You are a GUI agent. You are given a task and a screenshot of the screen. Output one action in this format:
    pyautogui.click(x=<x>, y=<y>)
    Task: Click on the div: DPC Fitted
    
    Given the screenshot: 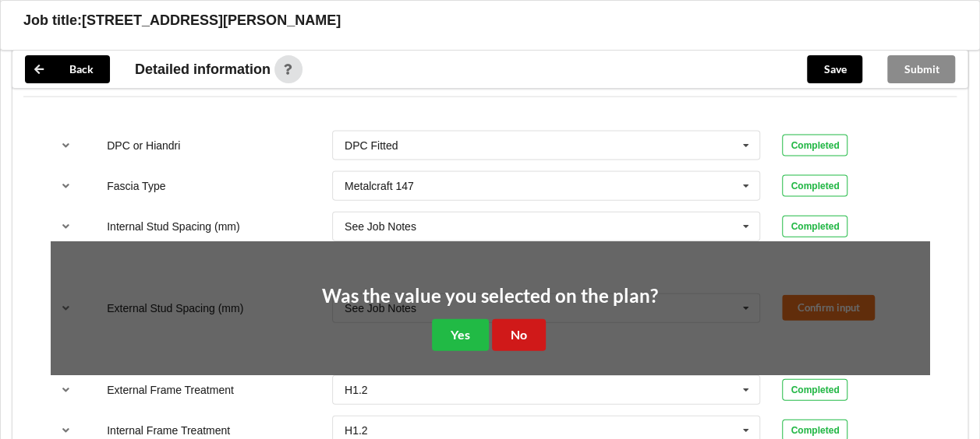 What is the action you would take?
    pyautogui.click(x=371, y=146)
    